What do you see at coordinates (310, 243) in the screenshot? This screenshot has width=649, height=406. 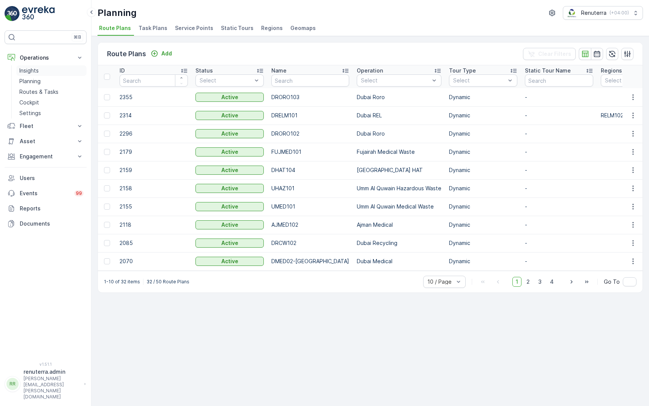 I see `p: DRCW102` at bounding box center [310, 243].